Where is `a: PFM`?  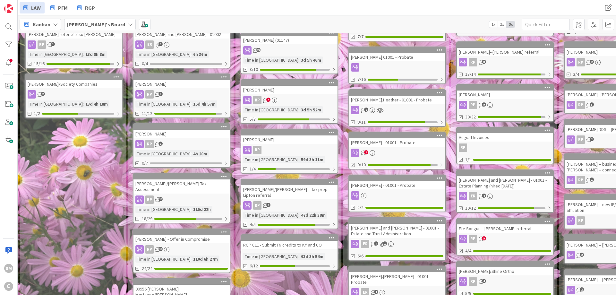
a: PFM is located at coordinates (59, 8).